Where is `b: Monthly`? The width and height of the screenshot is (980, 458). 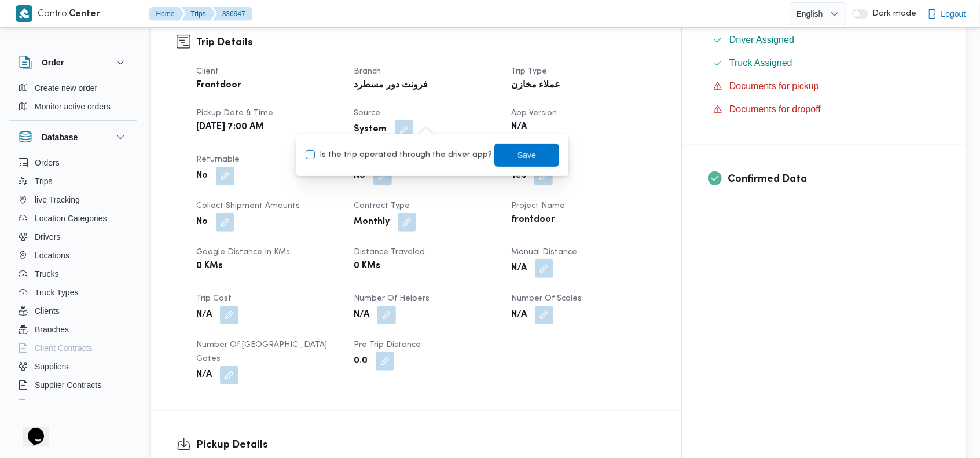 b: Monthly is located at coordinates (372, 222).